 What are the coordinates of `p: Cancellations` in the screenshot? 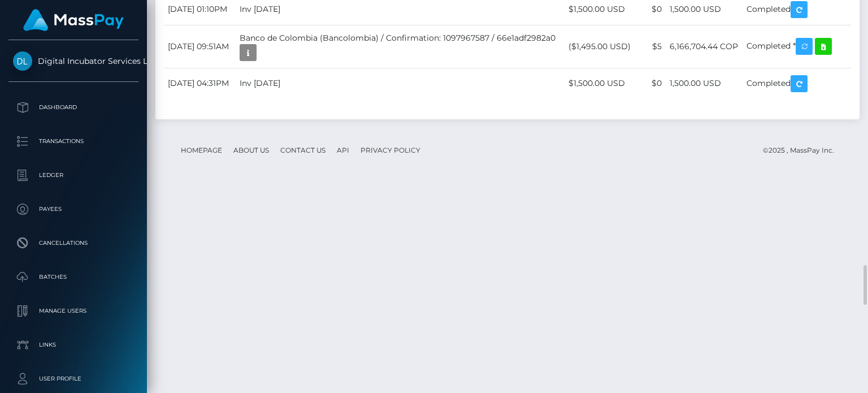 It's located at (73, 243).